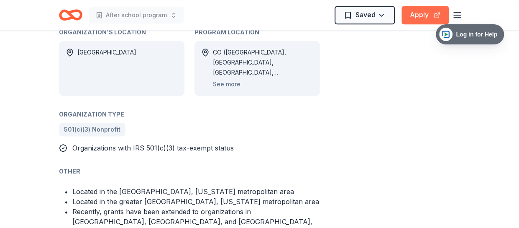  Describe the element at coordinates (365, 15) in the screenshot. I see `button: Saved` at that location.